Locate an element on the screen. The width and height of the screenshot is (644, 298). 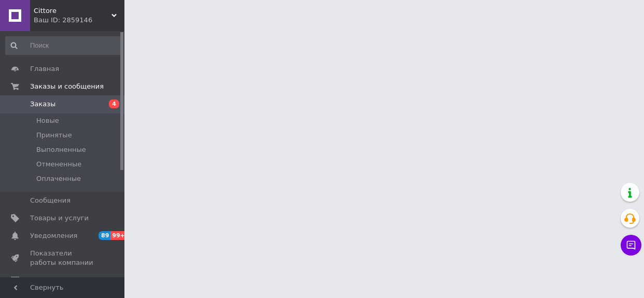
span: Отзывы is located at coordinates (43, 280).